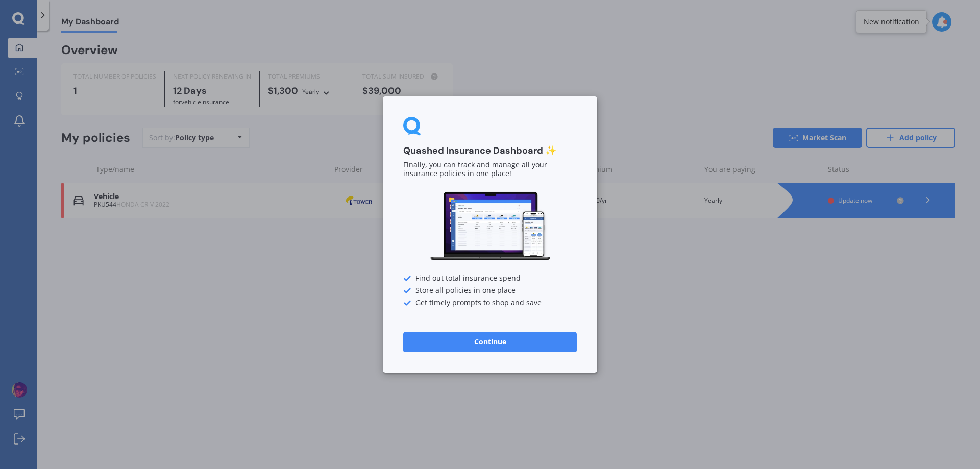 The height and width of the screenshot is (469, 980). Describe the element at coordinates (490, 170) in the screenshot. I see `p: Finally, you can track and manage all your insurance policies in one place!` at that location.